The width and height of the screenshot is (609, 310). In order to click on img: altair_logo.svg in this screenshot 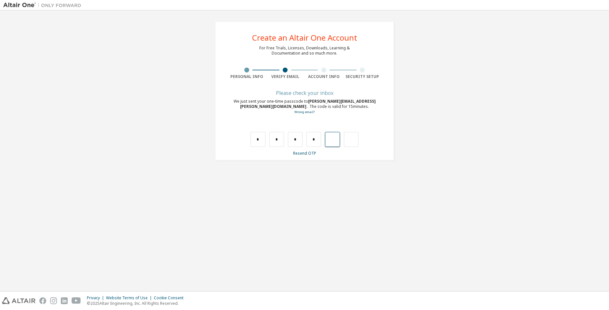, I will do `click(19, 301)`.